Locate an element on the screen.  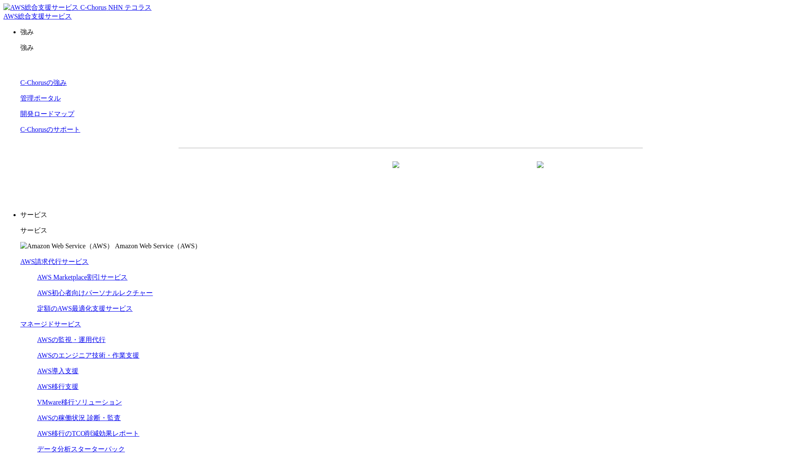
a: C-Chorusのサポート is located at coordinates (50, 129).